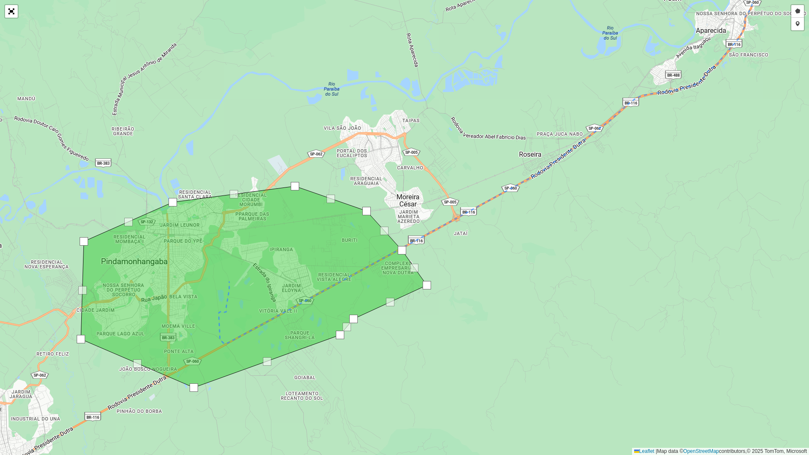 This screenshot has height=455, width=809. Describe the element at coordinates (797, 24) in the screenshot. I see `a: Adicionar checkpoint` at that location.